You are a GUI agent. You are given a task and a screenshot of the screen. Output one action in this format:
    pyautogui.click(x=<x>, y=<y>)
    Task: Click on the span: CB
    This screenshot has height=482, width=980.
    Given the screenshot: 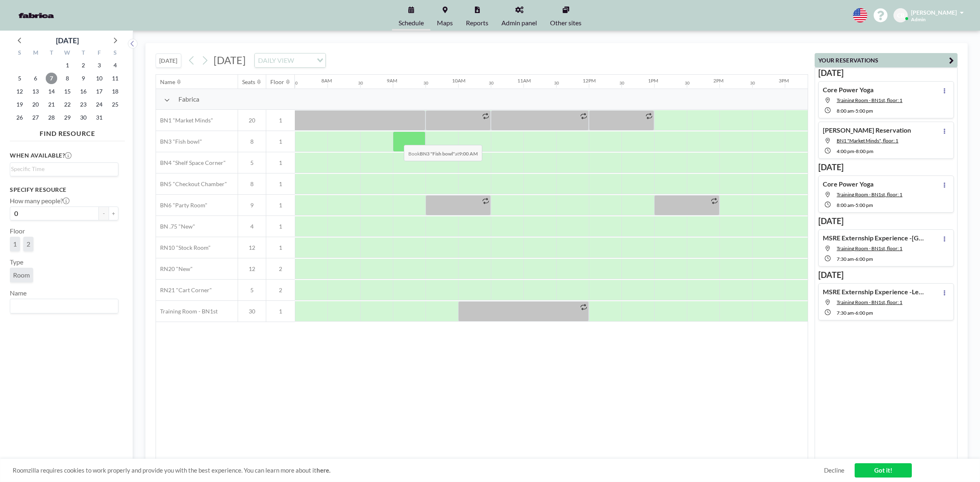 What is the action you would take?
    pyautogui.click(x=901, y=15)
    